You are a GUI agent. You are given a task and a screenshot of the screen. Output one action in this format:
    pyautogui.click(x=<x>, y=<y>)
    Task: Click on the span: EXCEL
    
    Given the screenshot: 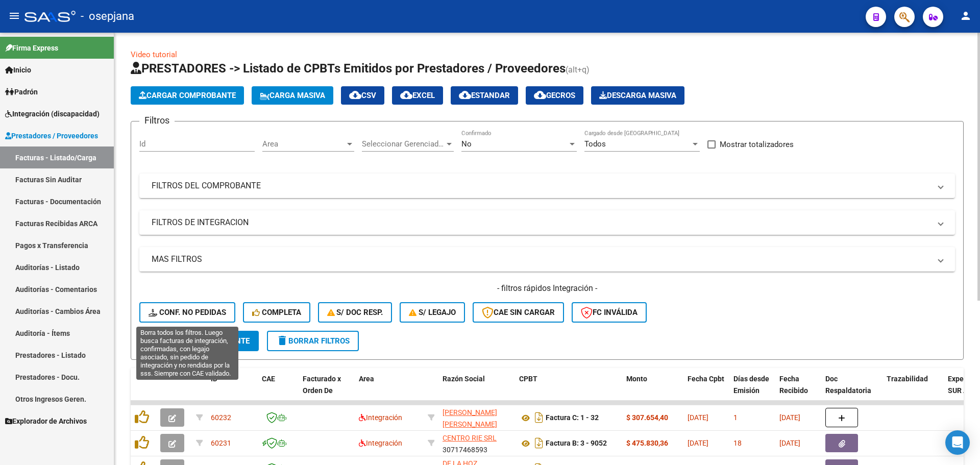 What is the action you would take?
    pyautogui.click(x=417, y=95)
    